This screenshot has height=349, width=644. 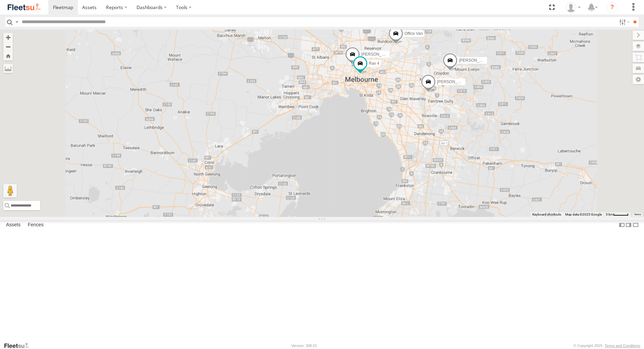 I want to click on span: Rav 4, so click(x=374, y=63).